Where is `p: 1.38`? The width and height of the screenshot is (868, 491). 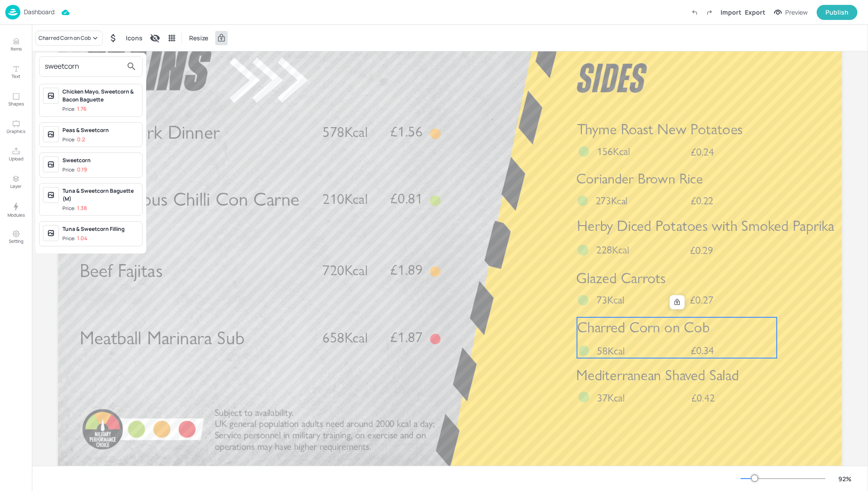
p: 1.38 is located at coordinates (82, 208).